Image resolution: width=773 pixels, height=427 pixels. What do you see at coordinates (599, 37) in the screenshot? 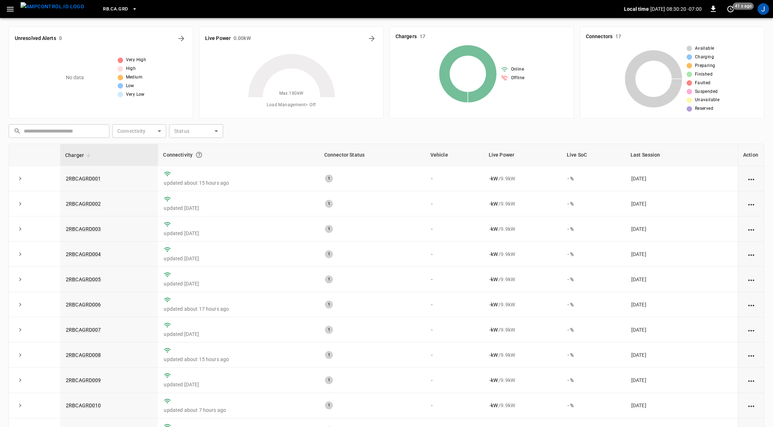
I see `h6: Connectors` at bounding box center [599, 37].